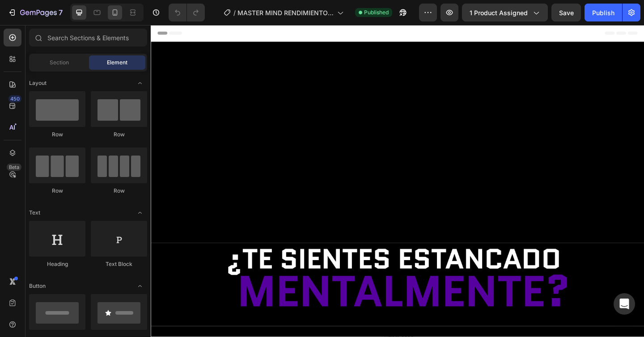  I want to click on img: gempages_523870705440261095-ffce034b-4e9e-4bb5-af53-3b23994012ce.png, so click(268, 275).